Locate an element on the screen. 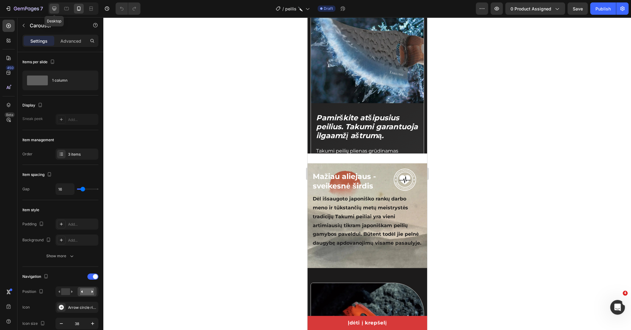  p: Carousel is located at coordinates (56, 25).